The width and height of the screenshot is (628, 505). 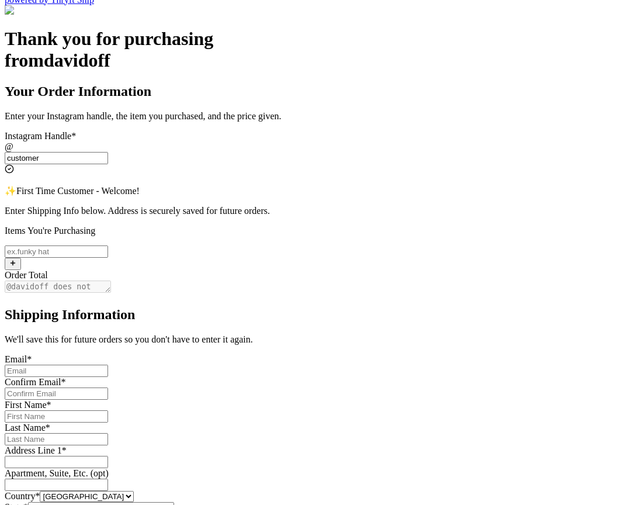 I want to click on label: First Name, so click(x=28, y=404).